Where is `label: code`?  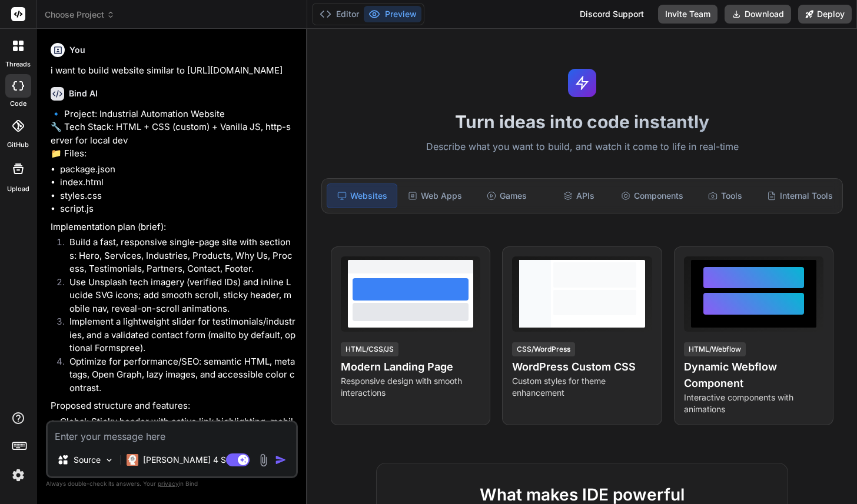 label: code is located at coordinates (18, 103).